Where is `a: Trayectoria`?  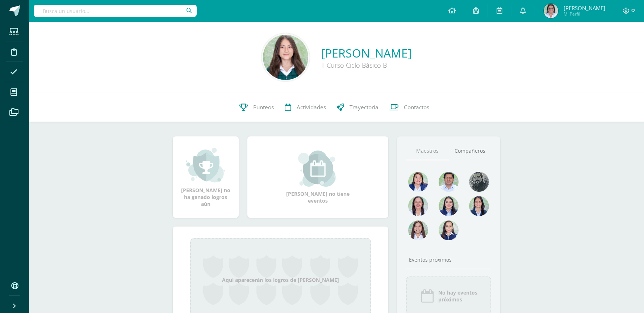
a: Trayectoria is located at coordinates (357, 108).